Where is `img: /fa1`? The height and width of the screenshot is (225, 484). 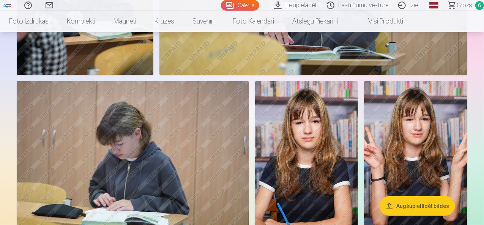 img: /fa1 is located at coordinates (7, 5).